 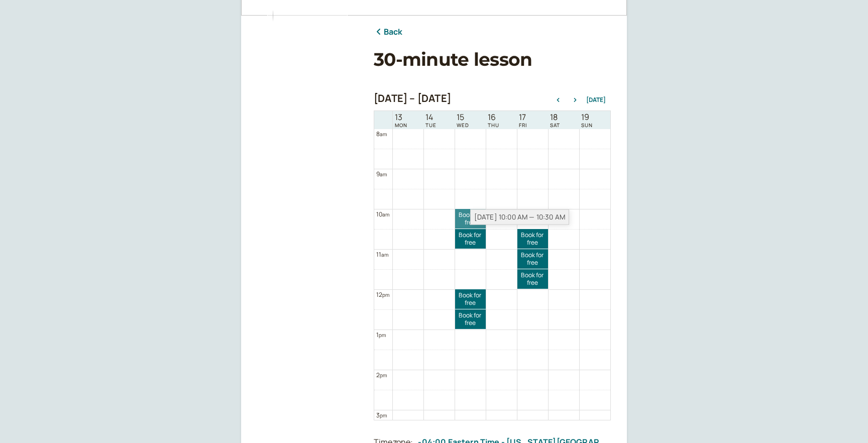 I want to click on span: TUE, so click(x=431, y=125).